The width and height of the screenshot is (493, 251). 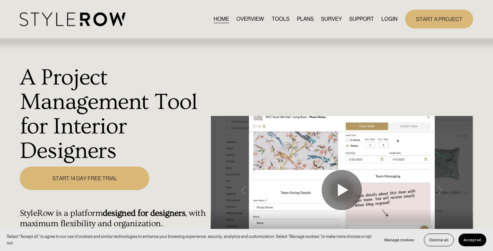 I want to click on img: StyleRow, so click(x=72, y=19).